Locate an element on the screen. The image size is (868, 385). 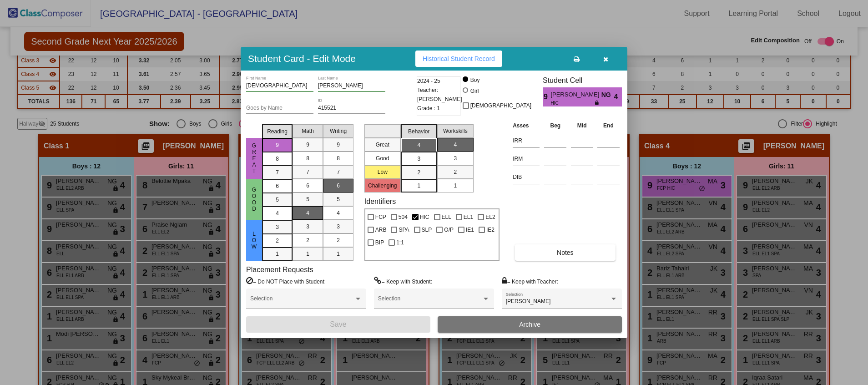
button: Historical Student Record is located at coordinates (458, 59).